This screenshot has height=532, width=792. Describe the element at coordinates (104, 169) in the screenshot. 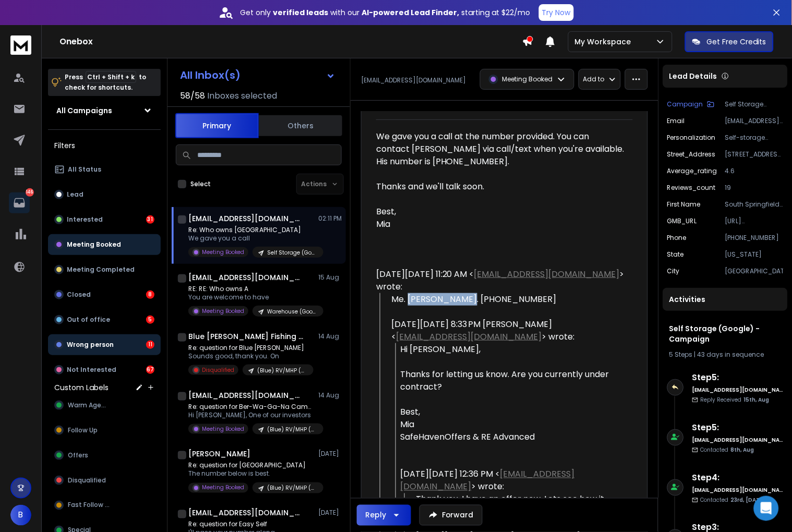

I see `button: All Status` at that location.